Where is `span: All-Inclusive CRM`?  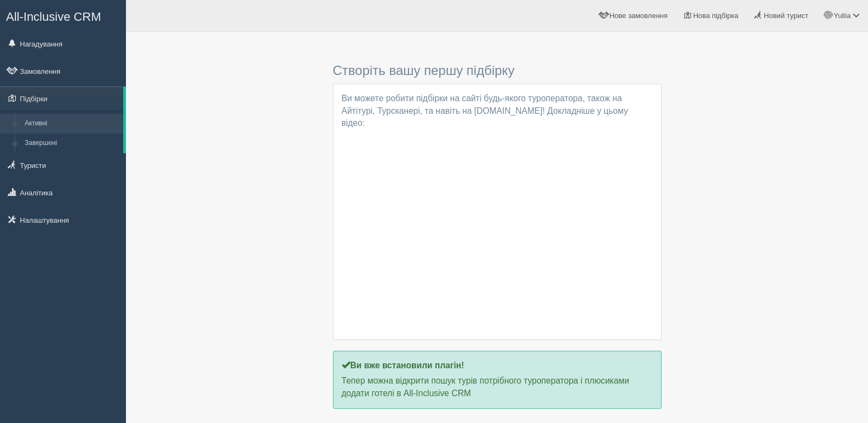 span: All-Inclusive CRM is located at coordinates (54, 16).